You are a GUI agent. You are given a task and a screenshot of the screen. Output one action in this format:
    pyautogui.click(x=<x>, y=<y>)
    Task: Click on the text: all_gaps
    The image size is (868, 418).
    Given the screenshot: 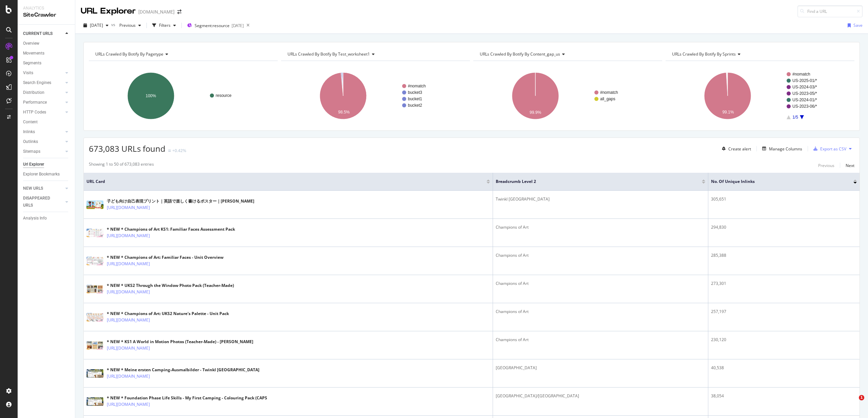 What is the action you would take?
    pyautogui.click(x=607, y=99)
    